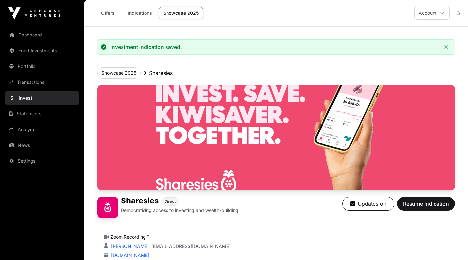 The width and height of the screenshot is (468, 260). I want to click on a: Resume Indication, so click(426, 206).